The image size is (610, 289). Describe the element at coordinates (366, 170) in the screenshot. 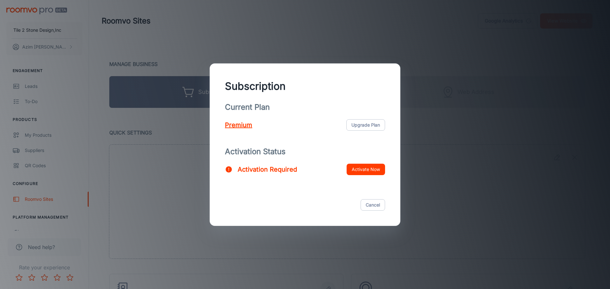

I see `button: Activate Now` at that location.